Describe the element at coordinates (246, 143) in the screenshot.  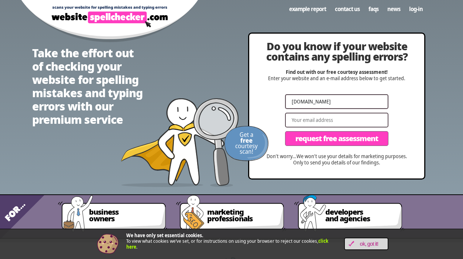
I see `img: Get a FREE courtesy scan!` at that location.